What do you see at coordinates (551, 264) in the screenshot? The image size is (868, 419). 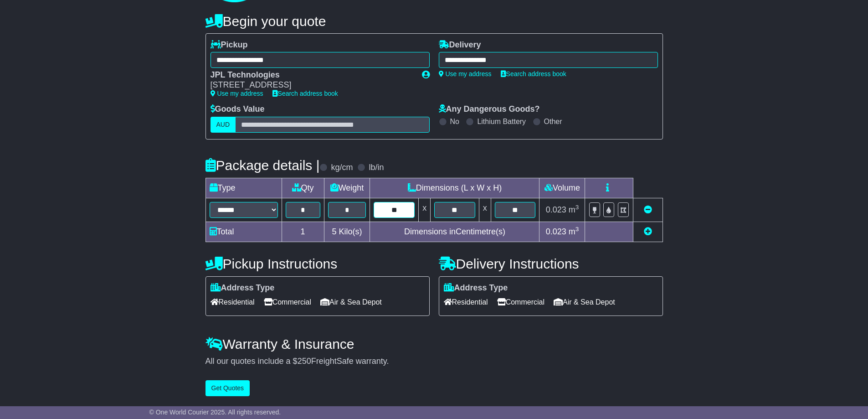 I see `h4: Delivery Instructions` at bounding box center [551, 264].